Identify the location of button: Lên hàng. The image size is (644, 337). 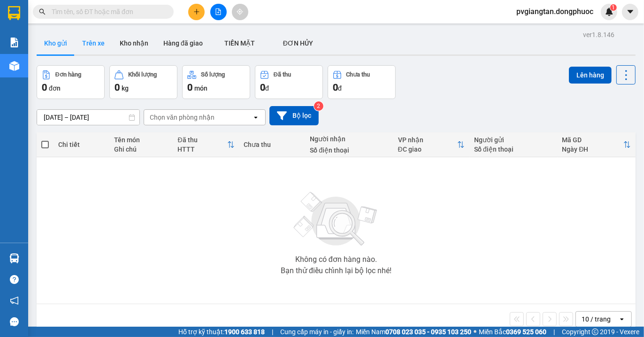
(590, 75).